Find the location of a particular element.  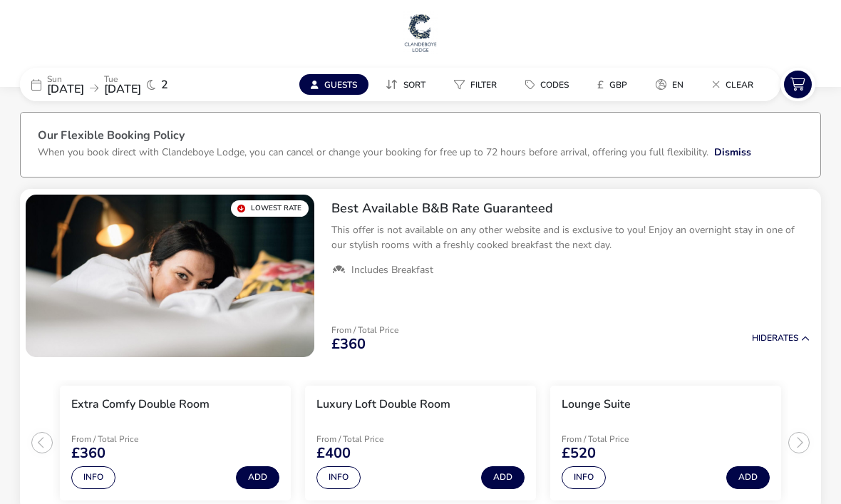

h3: Lounge Suite is located at coordinates (596, 404).